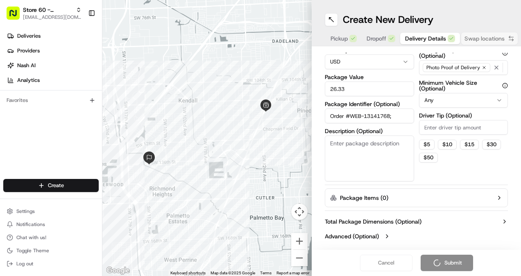  I want to click on span: Analytics, so click(28, 80).